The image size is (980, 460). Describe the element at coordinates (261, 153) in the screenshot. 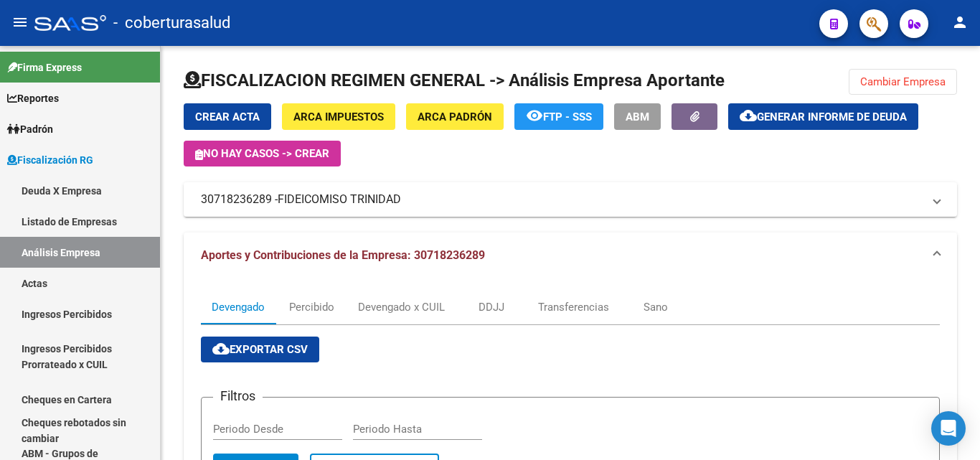

I see `span: No hay casos -> Crear` at that location.